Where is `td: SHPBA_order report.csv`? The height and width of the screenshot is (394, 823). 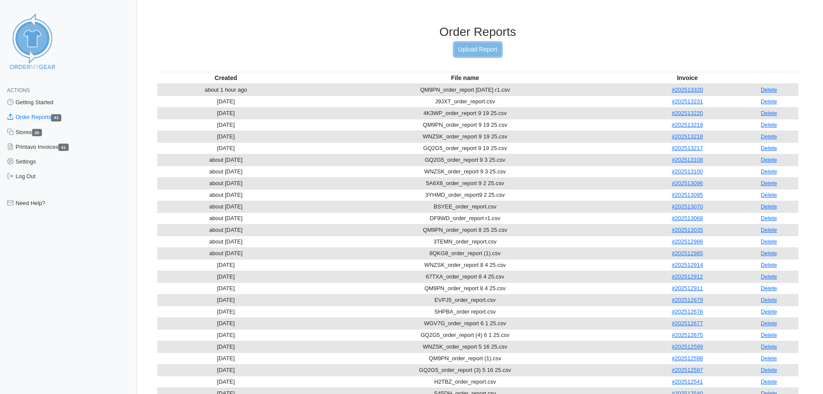 td: SHPBA_order report.csv is located at coordinates (465, 311).